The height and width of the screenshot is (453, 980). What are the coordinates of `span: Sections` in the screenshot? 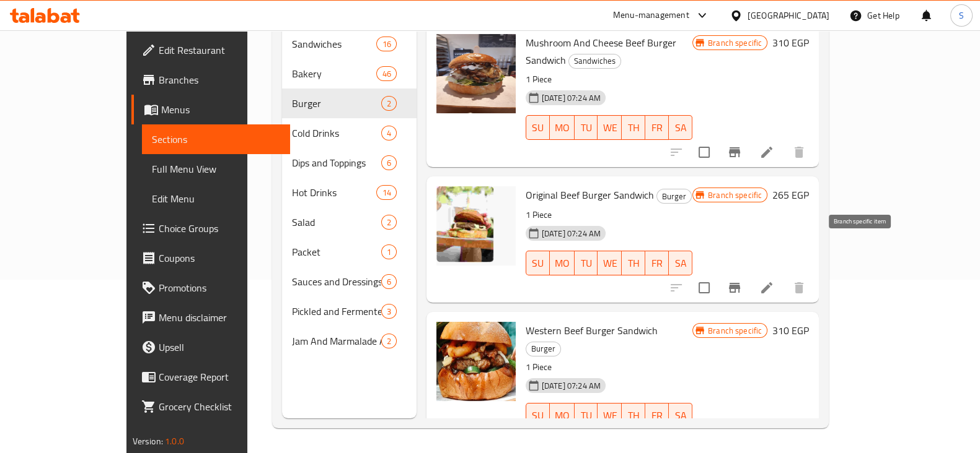 It's located at (216, 139).